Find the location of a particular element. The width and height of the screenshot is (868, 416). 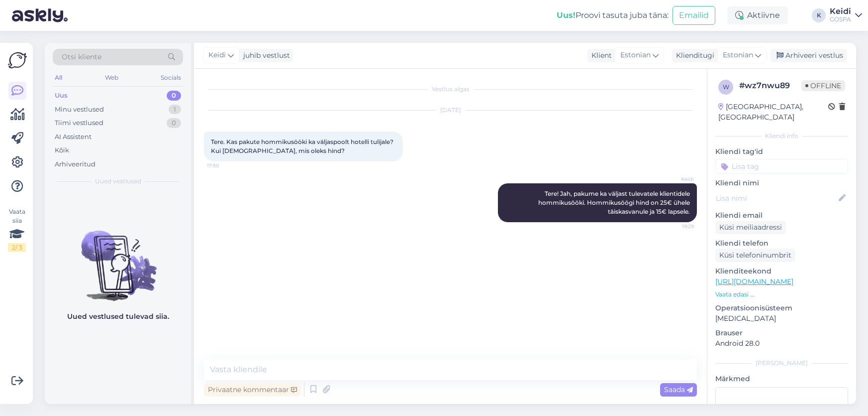

div: Privaatne kommentaar is located at coordinates (252, 389).